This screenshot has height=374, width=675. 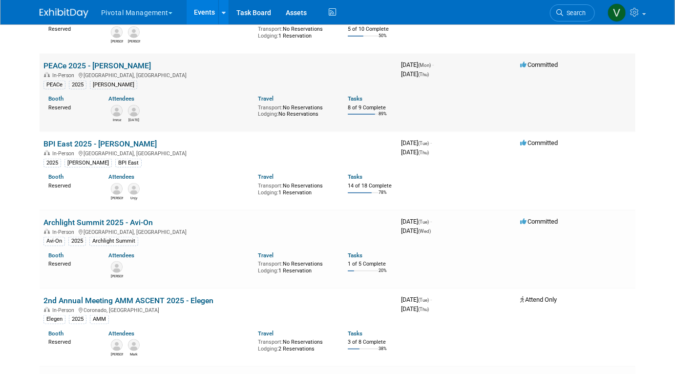 I want to click on td: 20%, so click(x=382, y=275).